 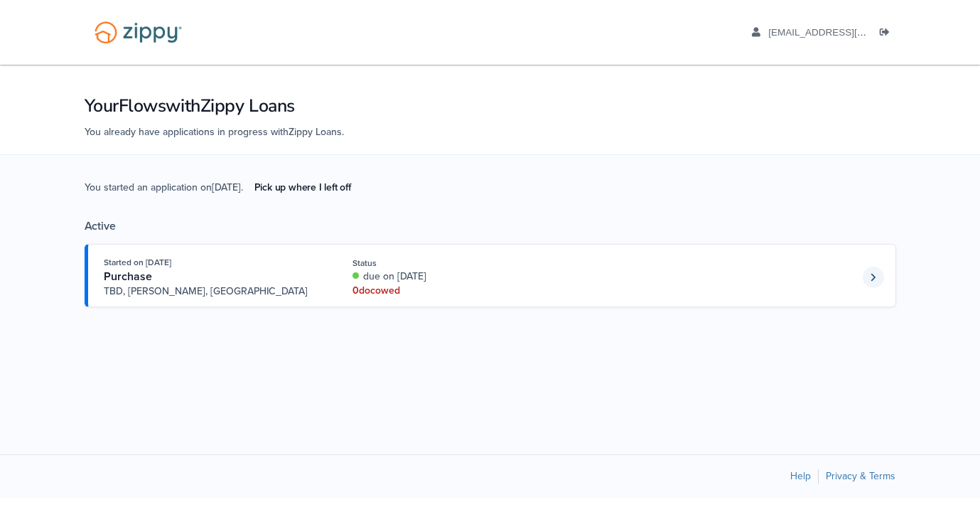 I want to click on a: Privacy & Terms, so click(x=861, y=476).